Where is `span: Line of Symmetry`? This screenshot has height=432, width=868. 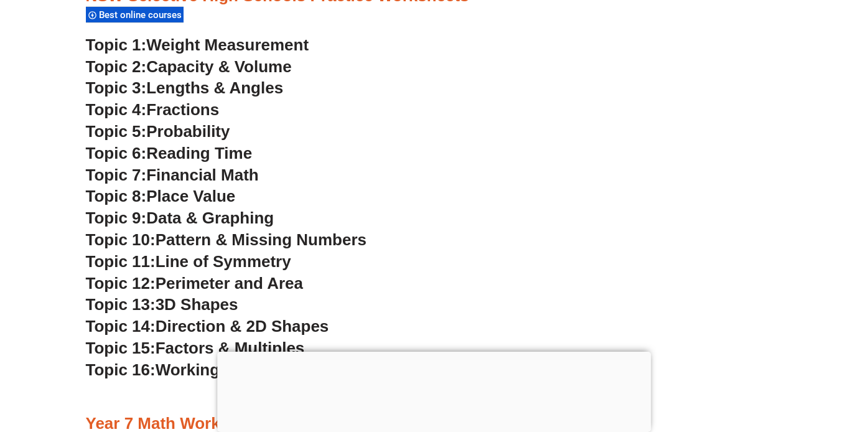
span: Line of Symmetry is located at coordinates (223, 261).